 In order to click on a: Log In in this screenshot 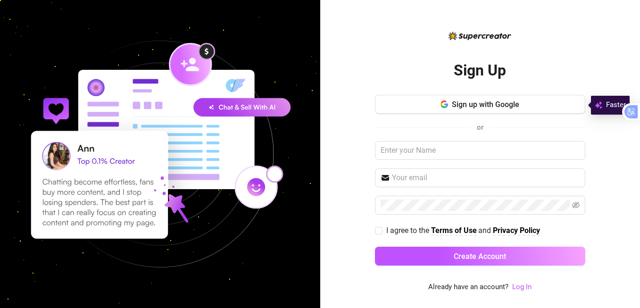, I will do `click(522, 287)`.